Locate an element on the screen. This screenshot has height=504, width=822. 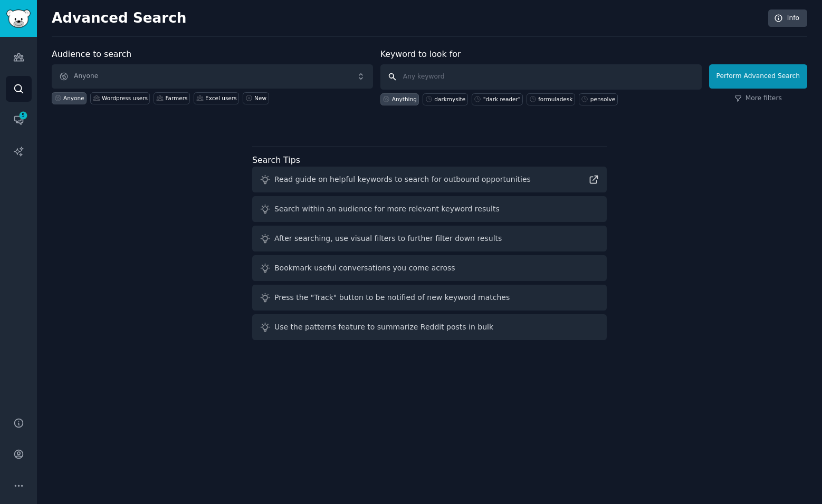
a: 5 is located at coordinates (18, 119).